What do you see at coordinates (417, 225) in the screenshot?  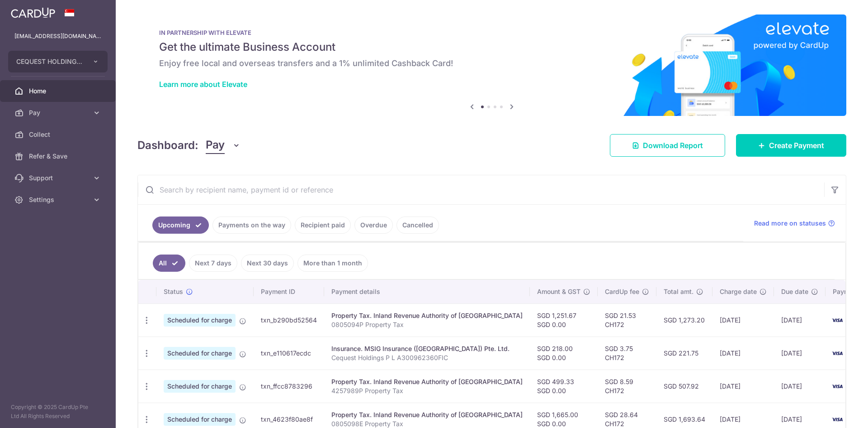 I see `a: Cancelled` at bounding box center [417, 225].